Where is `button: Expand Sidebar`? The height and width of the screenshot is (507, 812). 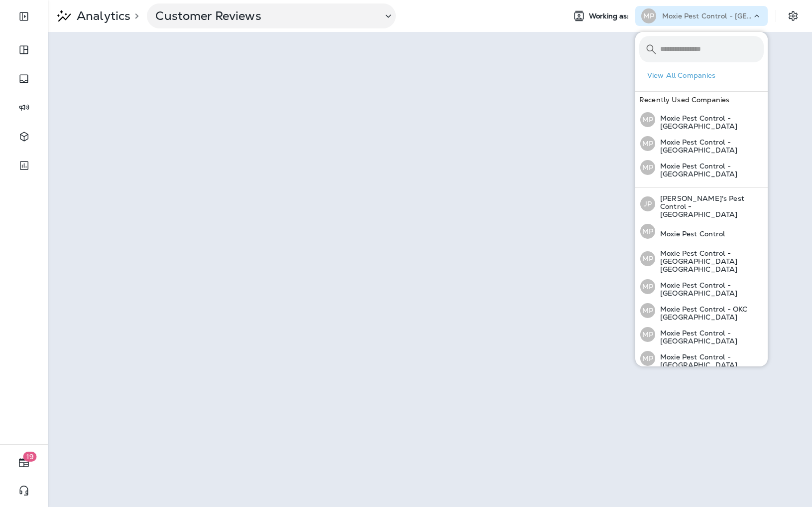
button: Expand Sidebar is located at coordinates (24, 17).